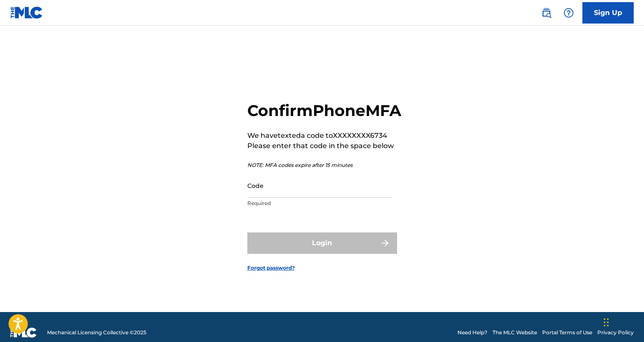 This screenshot has width=644, height=342. I want to click on a: Need Help?, so click(473, 333).